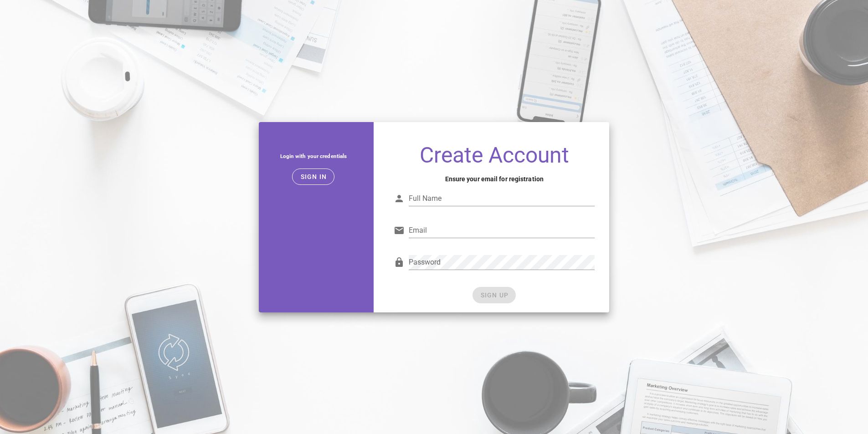 This screenshot has height=434, width=868. I want to click on h5: Login with your credentials, so click(313, 156).